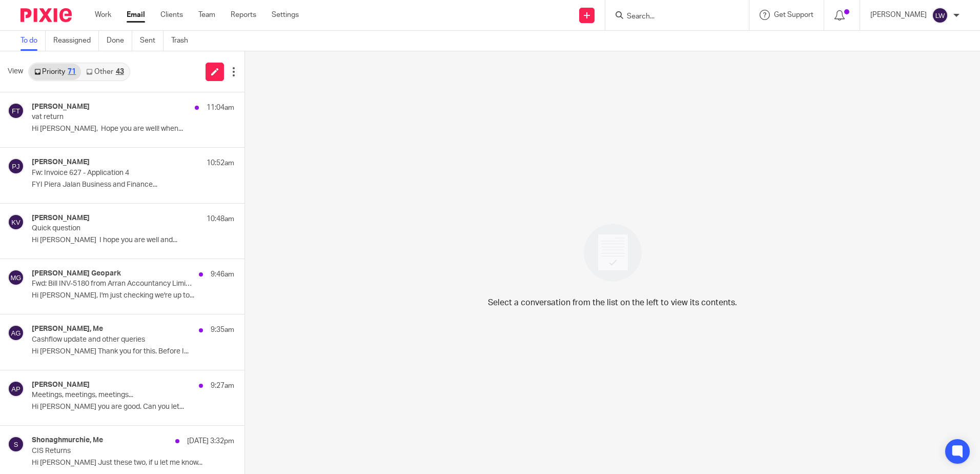 The width and height of the screenshot is (980, 474). What do you see at coordinates (113, 451) in the screenshot?
I see `p: CIS Returns` at bounding box center [113, 451].